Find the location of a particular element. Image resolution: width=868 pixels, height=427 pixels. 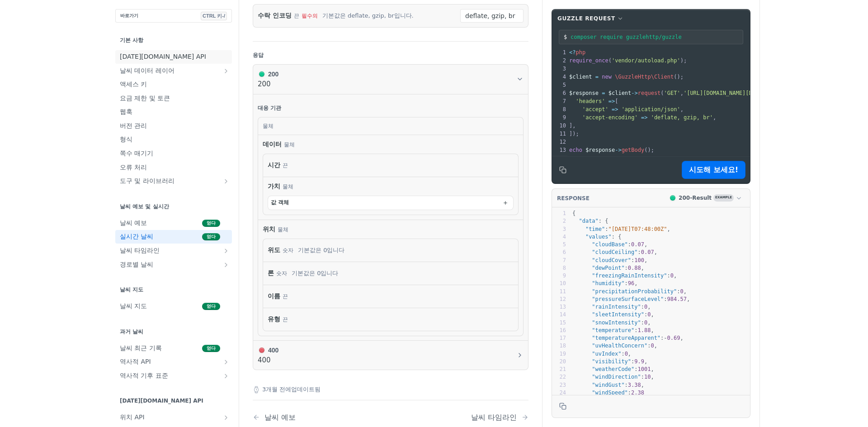

font: 기본 사항 is located at coordinates (132, 40).